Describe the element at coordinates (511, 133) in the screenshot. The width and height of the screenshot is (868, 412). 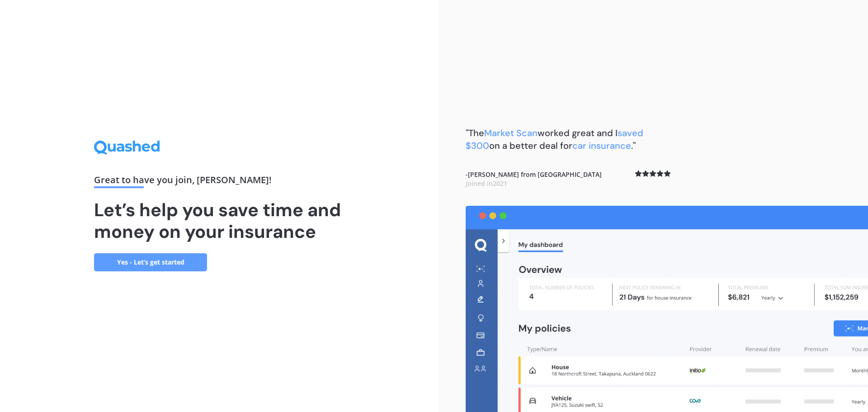
I see `span: Market Scan` at that location.